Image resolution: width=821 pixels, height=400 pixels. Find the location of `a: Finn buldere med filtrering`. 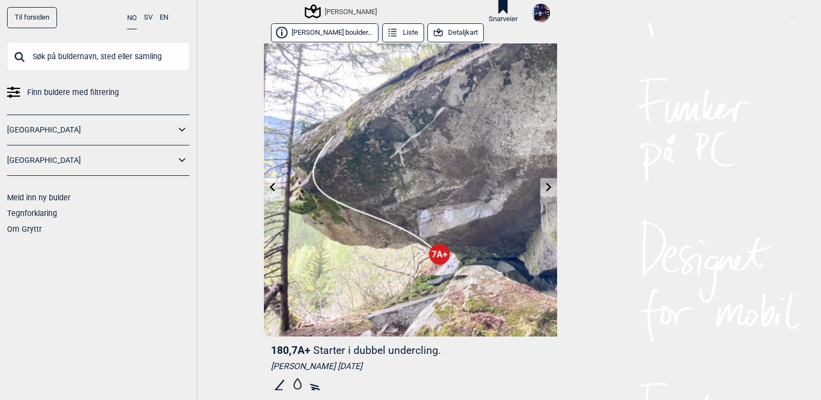

a: Finn buldere med filtrering is located at coordinates (98, 92).